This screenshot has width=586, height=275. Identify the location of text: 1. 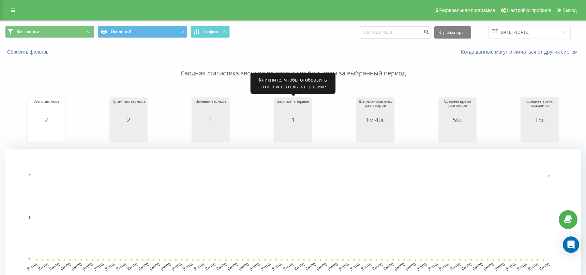
(29, 218).